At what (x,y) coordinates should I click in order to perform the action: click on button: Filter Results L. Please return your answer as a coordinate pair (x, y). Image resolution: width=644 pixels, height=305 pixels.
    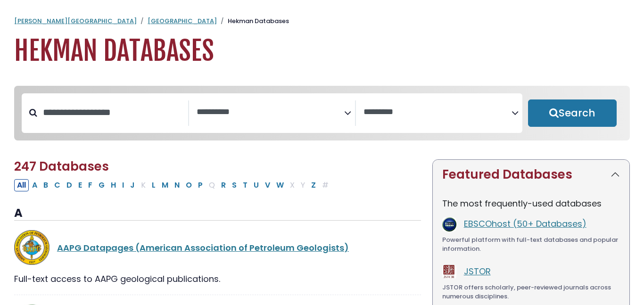
    Looking at the image, I should click on (154, 185).